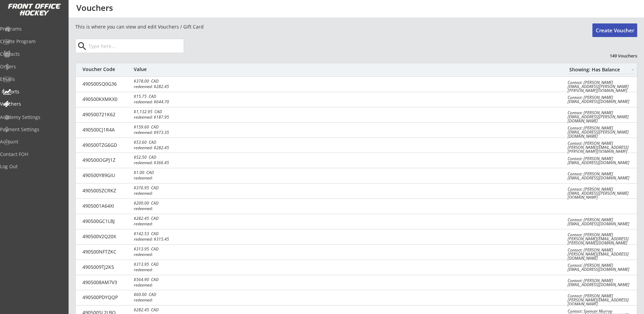  I want to click on div: 149 Vouchers, so click(617, 55).